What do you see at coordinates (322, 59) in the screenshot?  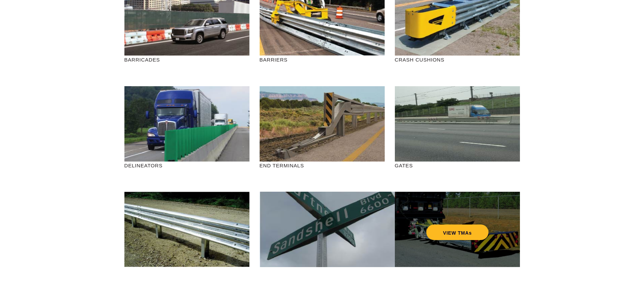 I see `p: BARRIERS` at bounding box center [322, 59].